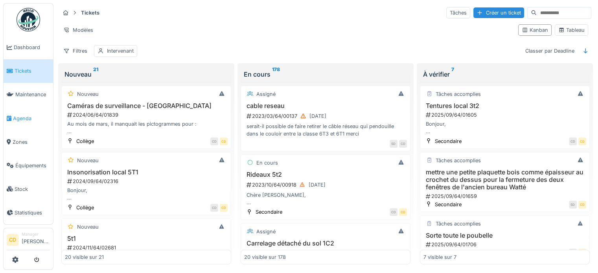 The image size is (598, 273). Describe the element at coordinates (505, 236) in the screenshot. I see `h3: Sorte toute le poubelle` at that location.